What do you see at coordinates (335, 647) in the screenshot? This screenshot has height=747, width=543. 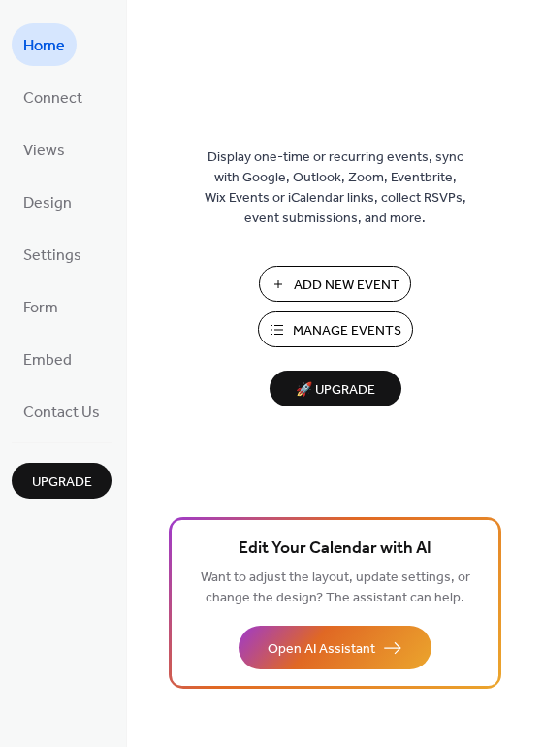 I see `button: Open AI Assistant` at bounding box center [335, 647].